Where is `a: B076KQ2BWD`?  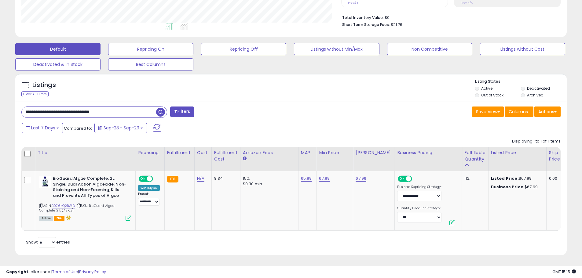
a: B076KQ2BWD is located at coordinates (63, 206).